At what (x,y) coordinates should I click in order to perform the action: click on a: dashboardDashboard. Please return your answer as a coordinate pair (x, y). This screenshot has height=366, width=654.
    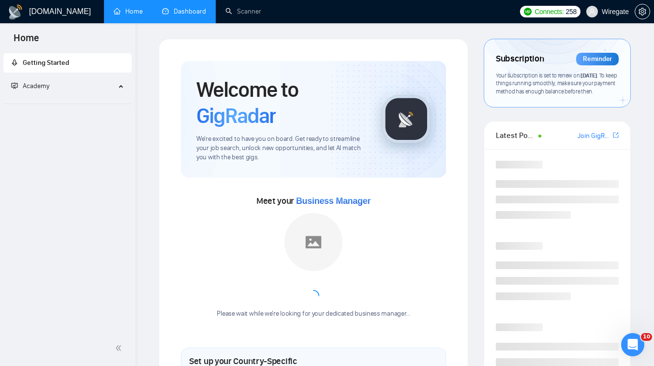
    Looking at the image, I should click on (184, 11).